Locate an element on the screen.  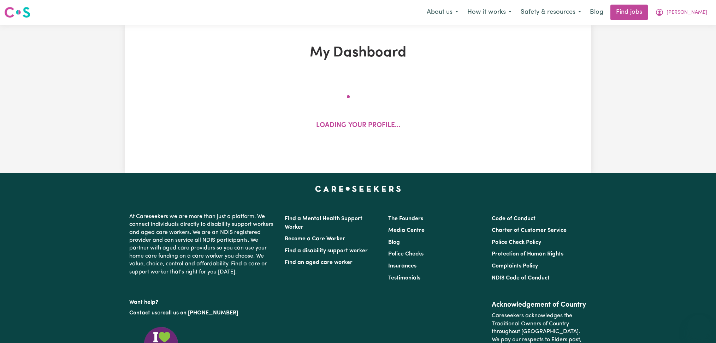
a: Complaints Policy is located at coordinates (514, 266).